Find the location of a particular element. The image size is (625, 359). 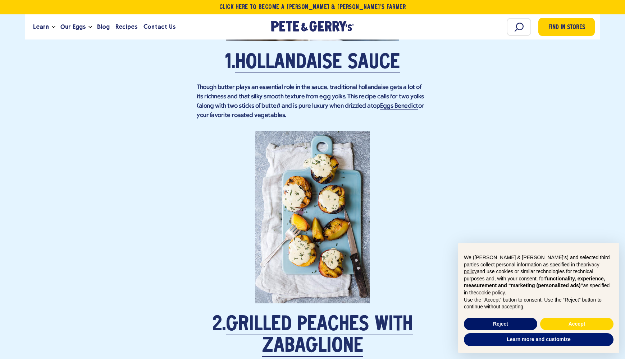

a: cookie policy is located at coordinates (490, 293).